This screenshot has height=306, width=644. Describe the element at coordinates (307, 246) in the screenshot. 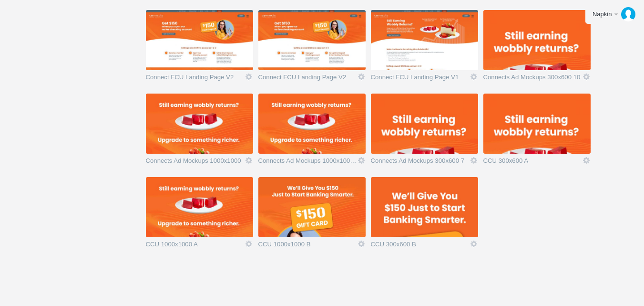

I see `a: CCU 1000x1000 B` at that location.